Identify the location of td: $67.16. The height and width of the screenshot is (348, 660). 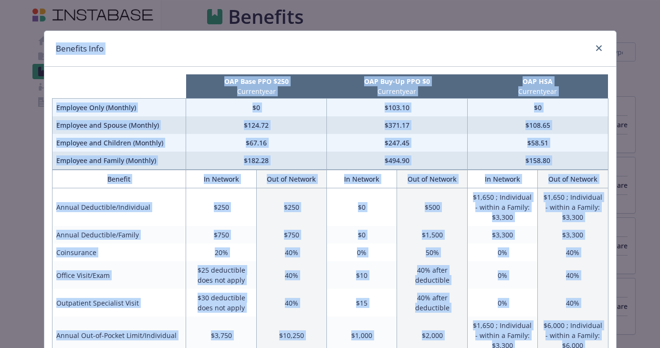
(256, 143).